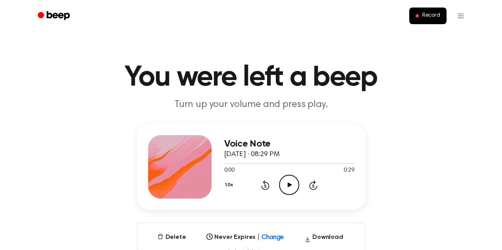 This screenshot has width=502, height=250. What do you see at coordinates (289, 144) in the screenshot?
I see `h3: Voice Note` at bounding box center [289, 144].